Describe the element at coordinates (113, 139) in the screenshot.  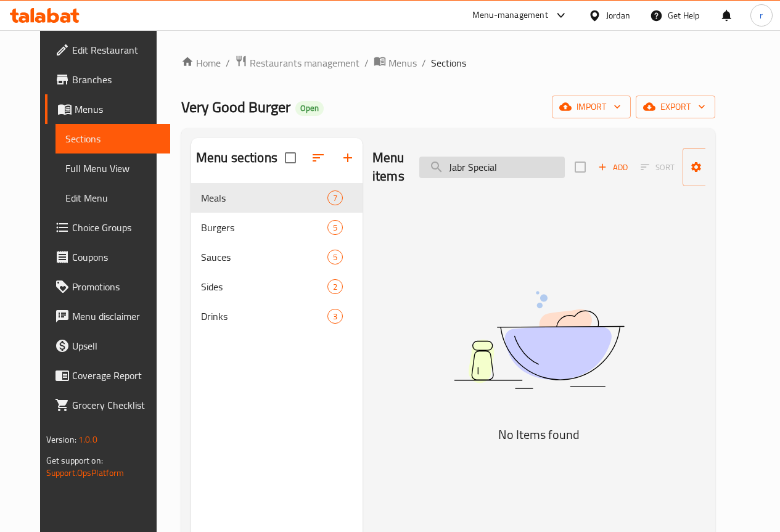
I see `a: Sections` at that location.